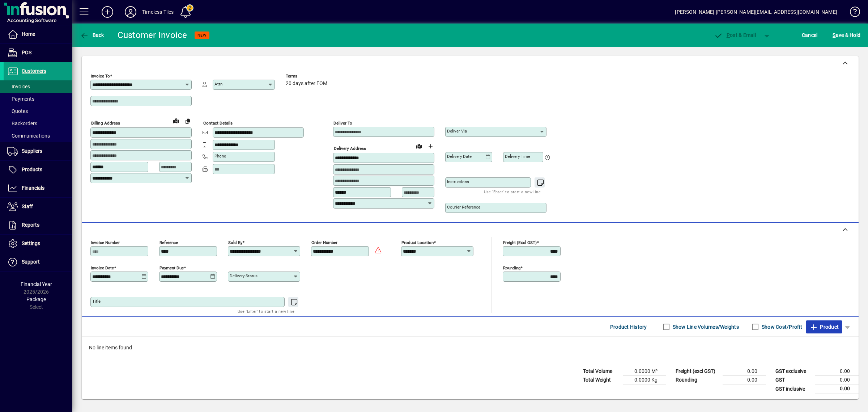 The image size is (868, 412). Describe the element at coordinates (105, 242) in the screenshot. I see `mat-label: Invoice number` at that location.